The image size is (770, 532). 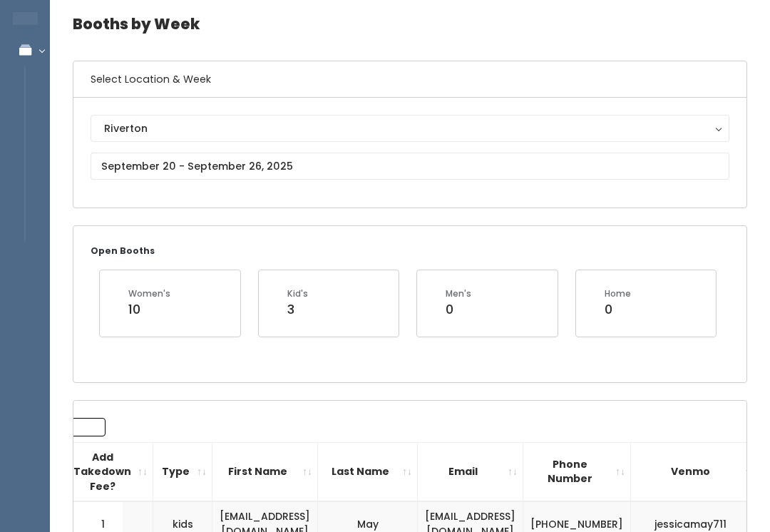 I want to click on div: Kid's, so click(x=297, y=294).